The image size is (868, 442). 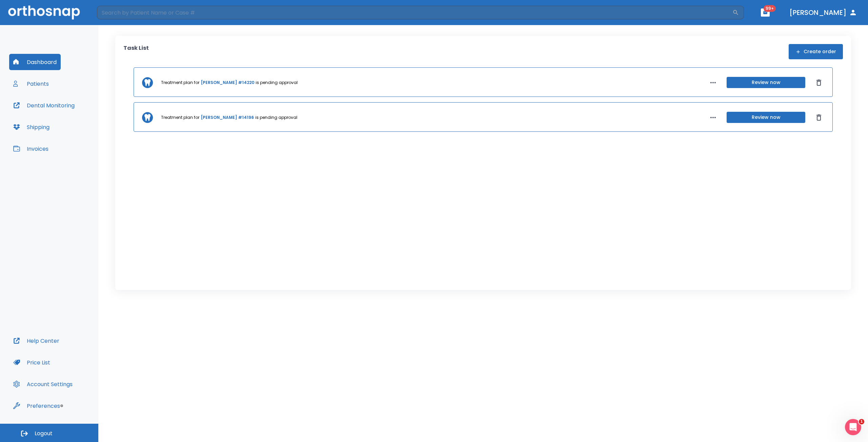 What do you see at coordinates (36, 406) in the screenshot?
I see `a: Preferences` at bounding box center [36, 406].